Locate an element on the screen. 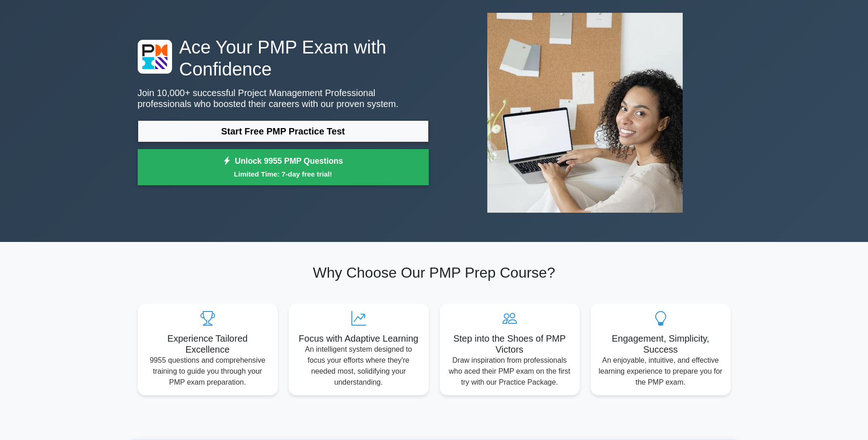  h5: Focus with Adaptive Learning is located at coordinates (359, 338).